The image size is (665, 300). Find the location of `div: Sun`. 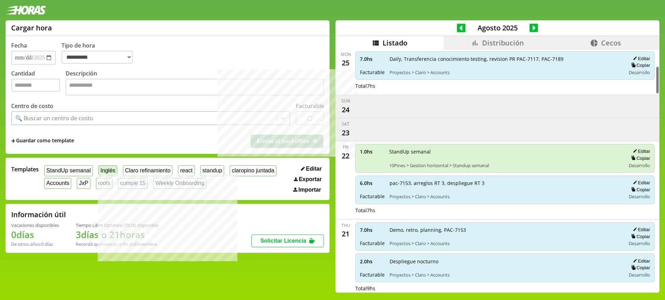

div: Sun is located at coordinates (346, 101).